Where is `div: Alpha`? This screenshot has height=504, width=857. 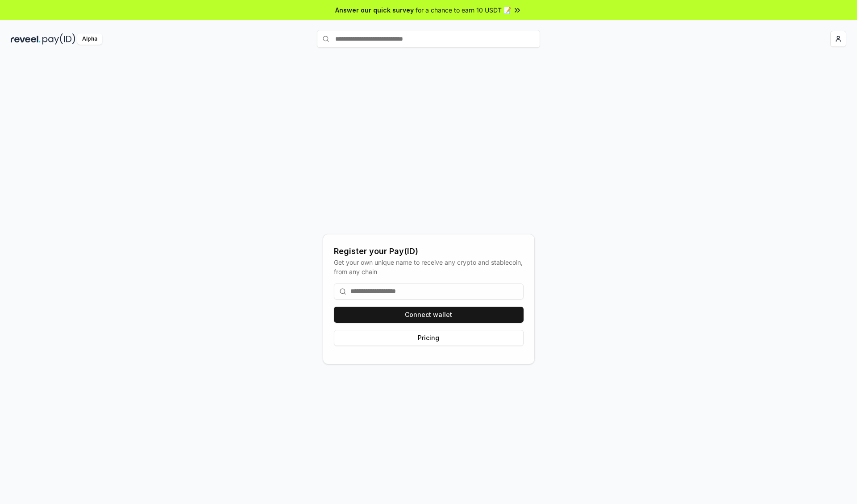 div: Alpha is located at coordinates (90, 38).